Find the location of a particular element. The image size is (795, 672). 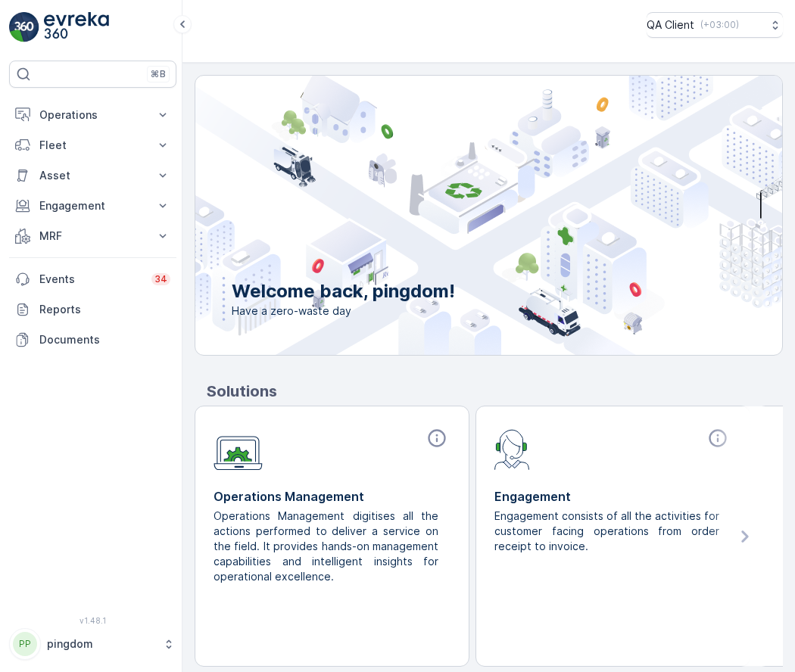

span: v 1.48.1 is located at coordinates (93, 621).